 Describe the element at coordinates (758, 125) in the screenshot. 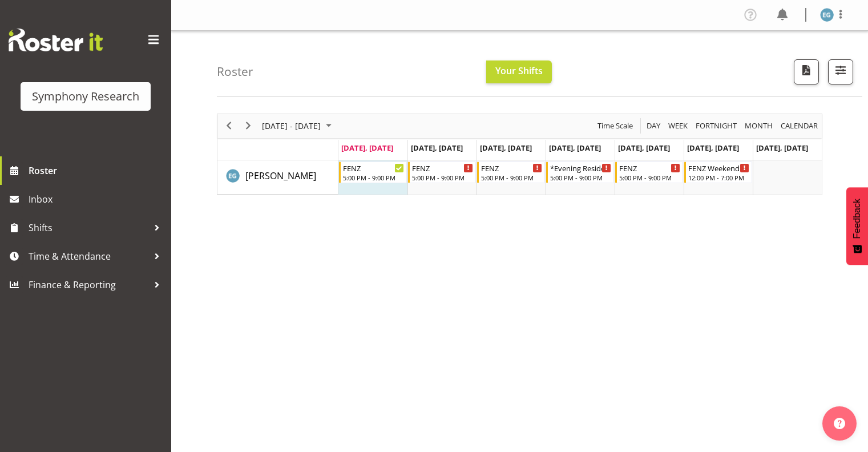

I see `button: Timeline Month` at that location.